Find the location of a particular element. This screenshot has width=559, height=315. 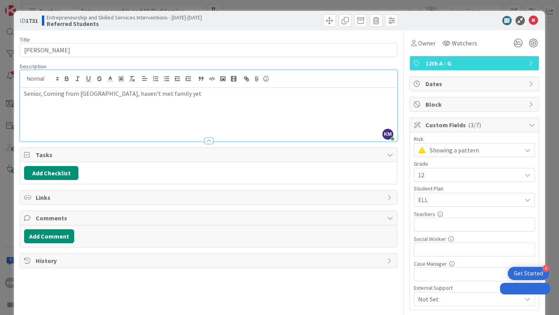

b: Referred Students is located at coordinates (124, 24).